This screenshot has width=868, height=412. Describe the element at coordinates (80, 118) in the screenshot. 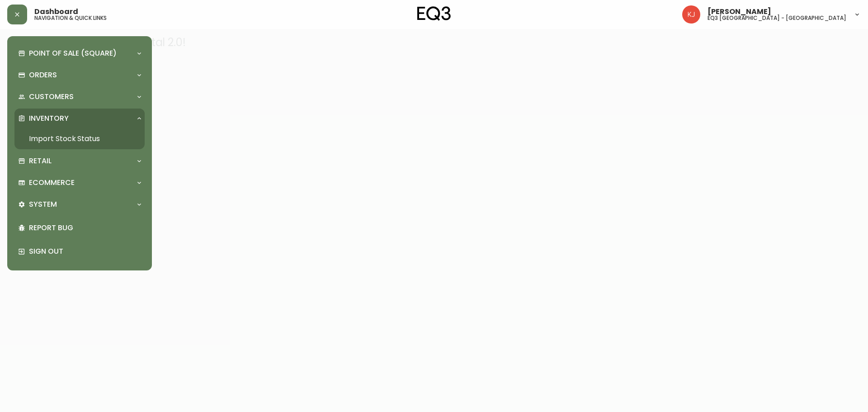

I see `div: Inventory` at that location.